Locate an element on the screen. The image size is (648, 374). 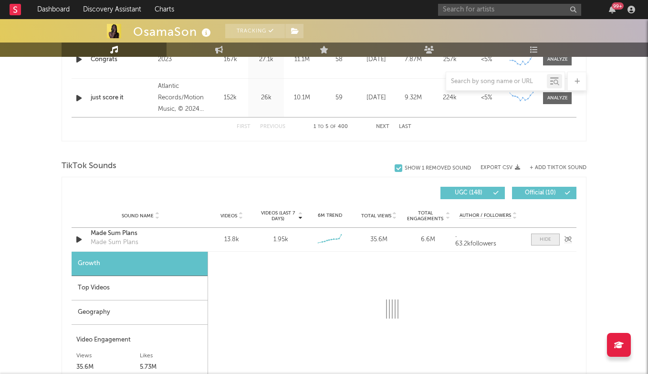
input: Search by song name or URL is located at coordinates (496, 82).